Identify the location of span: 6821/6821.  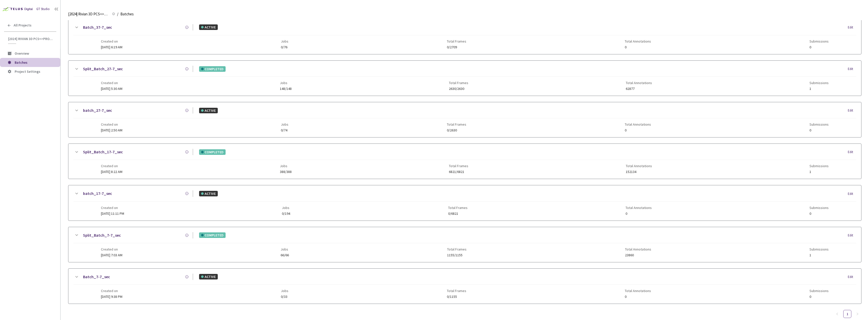
(458, 172).